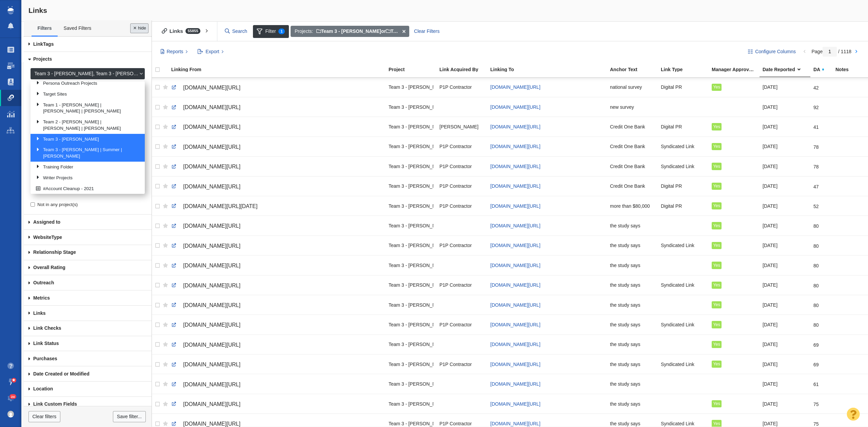  I want to click on input: Not in any project(s), so click(33, 205).